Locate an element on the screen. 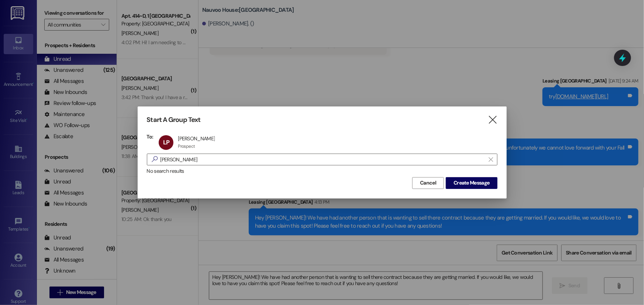 This screenshot has width=644, height=305. button: Clear text is located at coordinates (491, 160).